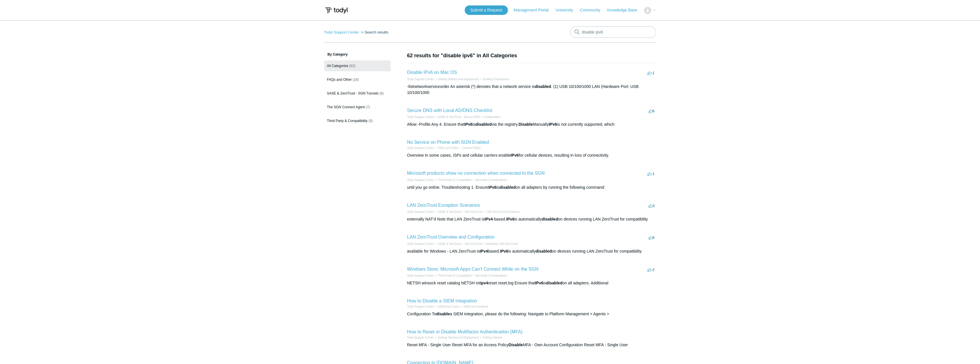 Image resolution: width=980 pixels, height=364 pixels. I want to click on div: Allow -Profile Any 4. Ensure that is via the registry. Manually is not currently supported, which, so click(531, 124).